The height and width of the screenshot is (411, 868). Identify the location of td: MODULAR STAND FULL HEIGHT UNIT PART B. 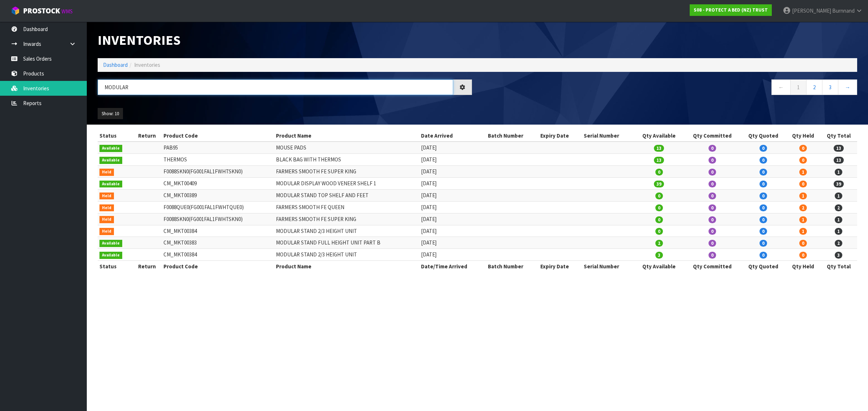
(347, 243).